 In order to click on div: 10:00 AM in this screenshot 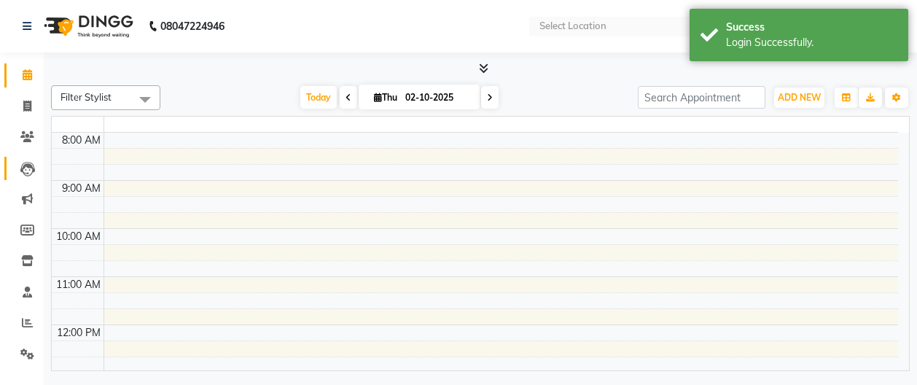, I will do `click(78, 236)`.